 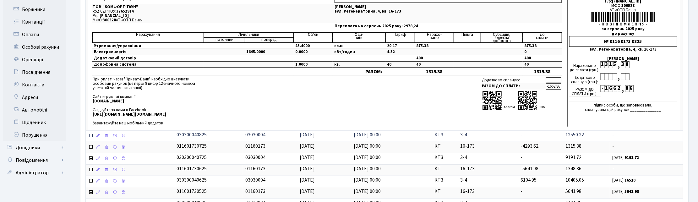 What do you see at coordinates (359, 38) in the screenshot?
I see `td: Оди- ниця` at bounding box center [359, 38].